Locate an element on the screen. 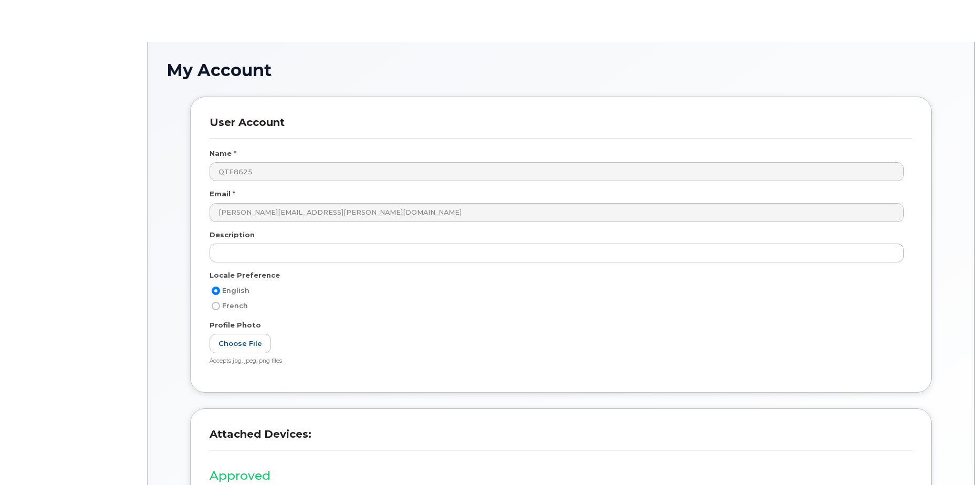  label: Profile Photo is located at coordinates (235, 325).